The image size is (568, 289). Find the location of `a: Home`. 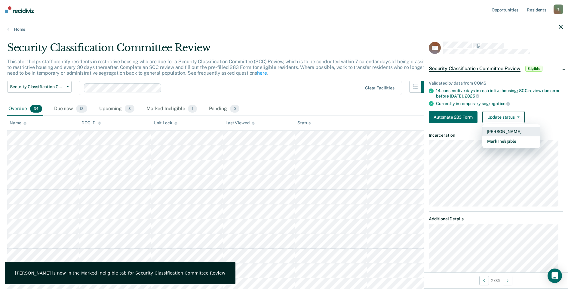

a: Home is located at coordinates (284, 29).